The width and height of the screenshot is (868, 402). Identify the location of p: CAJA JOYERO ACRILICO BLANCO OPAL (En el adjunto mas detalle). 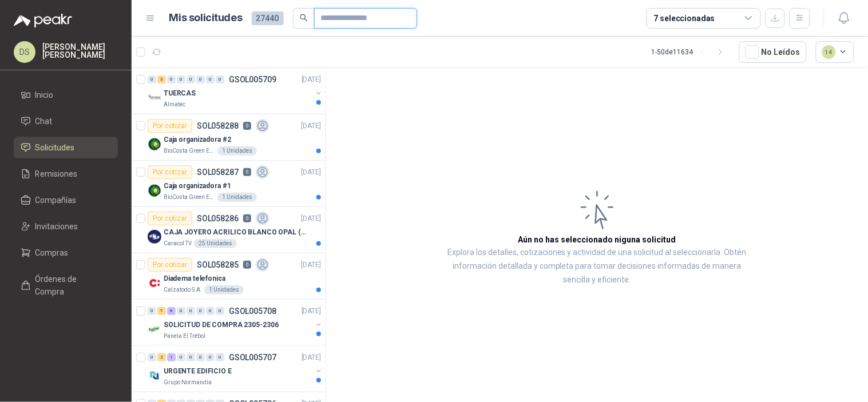
(235, 232).